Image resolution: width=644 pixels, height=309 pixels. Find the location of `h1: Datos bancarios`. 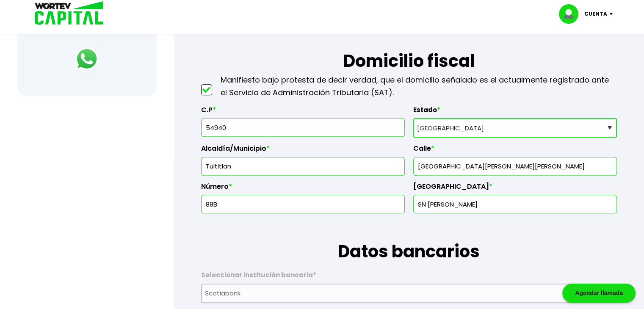

h1: Datos bancarios is located at coordinates (409, 239).